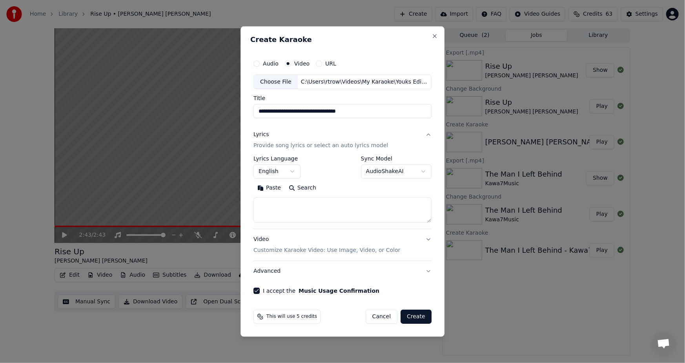 The width and height of the screenshot is (685, 363). I want to click on p: Customize Karaoke Video: Use Image, Video, or Color, so click(327, 250).